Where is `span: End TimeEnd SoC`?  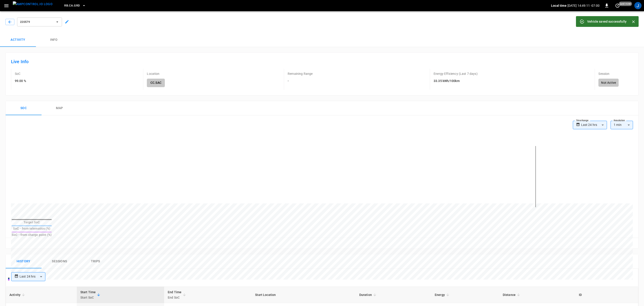
span: End TimeEnd SoC is located at coordinates (177, 295).